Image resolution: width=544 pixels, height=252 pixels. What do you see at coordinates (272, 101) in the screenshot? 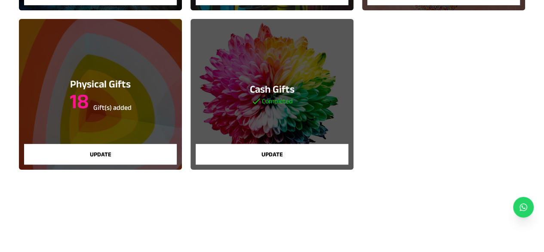
I see `h5: Completed` at bounding box center [272, 101].